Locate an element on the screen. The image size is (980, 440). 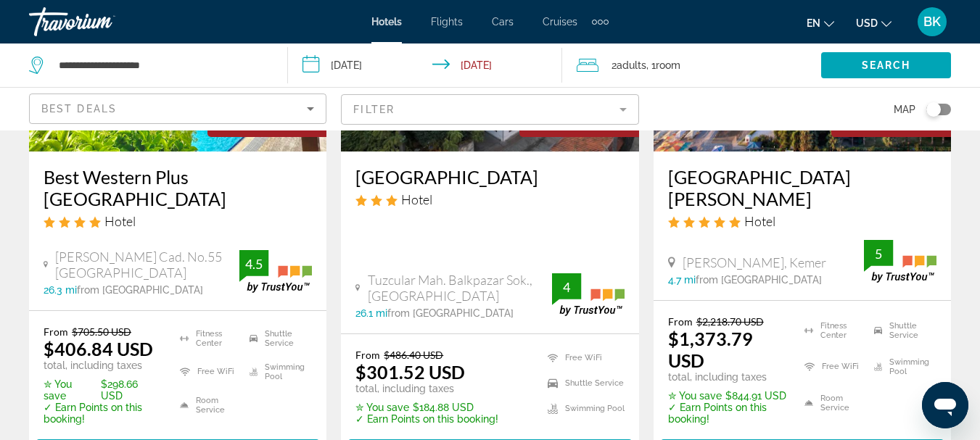
span: Room is located at coordinates (668, 65).